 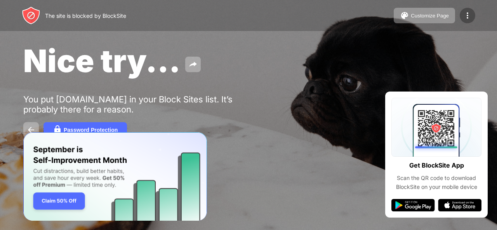 What do you see at coordinates (459, 205) in the screenshot?
I see `img: app-store.svg` at bounding box center [459, 205].